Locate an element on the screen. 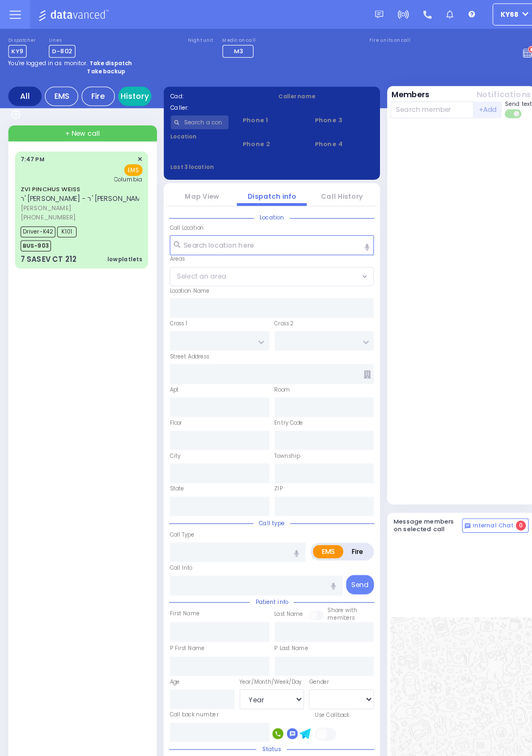  label: Areas is located at coordinates (173, 254).